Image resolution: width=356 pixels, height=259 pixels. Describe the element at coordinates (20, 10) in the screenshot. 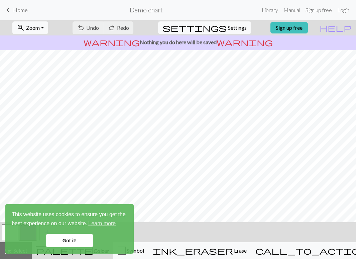

I see `span: Home` at that location.